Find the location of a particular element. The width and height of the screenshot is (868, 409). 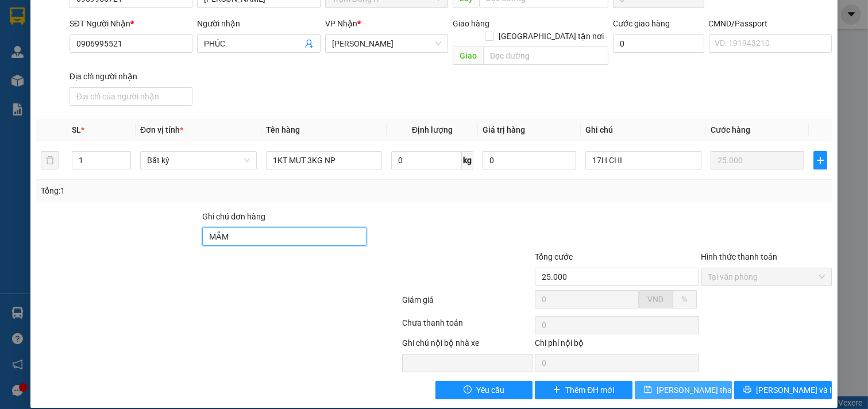

span: Bất kỳ is located at coordinates (198, 160).